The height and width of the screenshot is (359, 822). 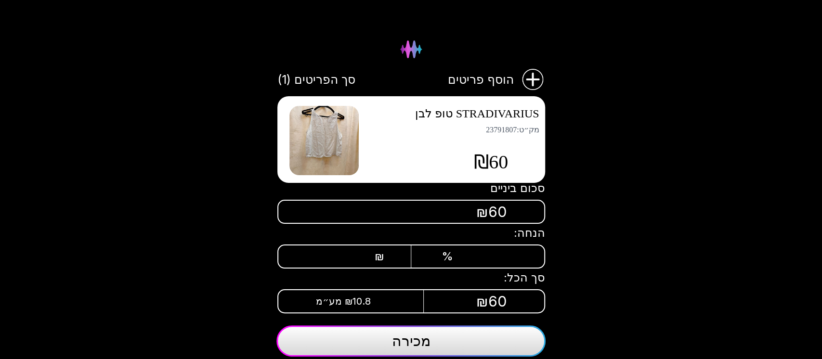 I want to click on span: סך הפריטים (1), so click(x=316, y=79).